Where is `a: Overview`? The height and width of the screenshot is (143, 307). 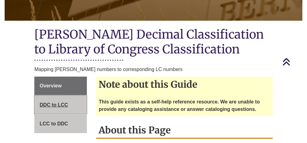
a: Overview is located at coordinates (61, 86).